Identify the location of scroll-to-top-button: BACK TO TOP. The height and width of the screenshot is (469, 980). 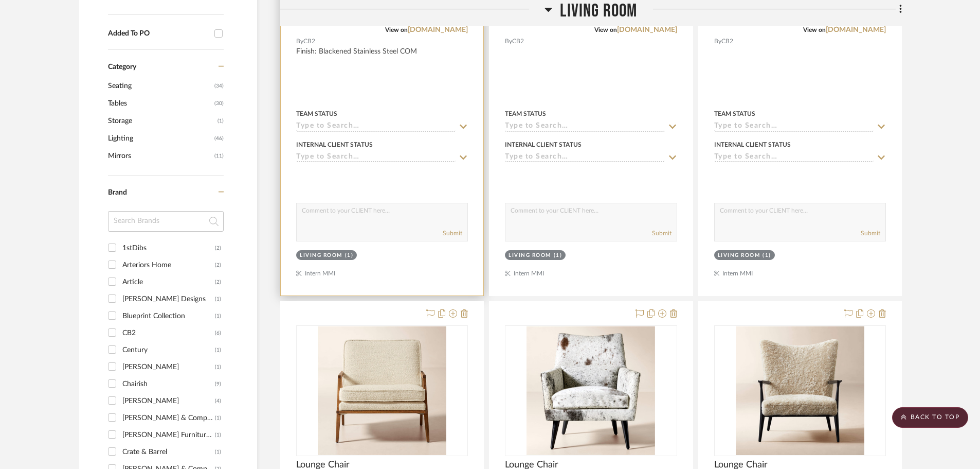
(931, 417).